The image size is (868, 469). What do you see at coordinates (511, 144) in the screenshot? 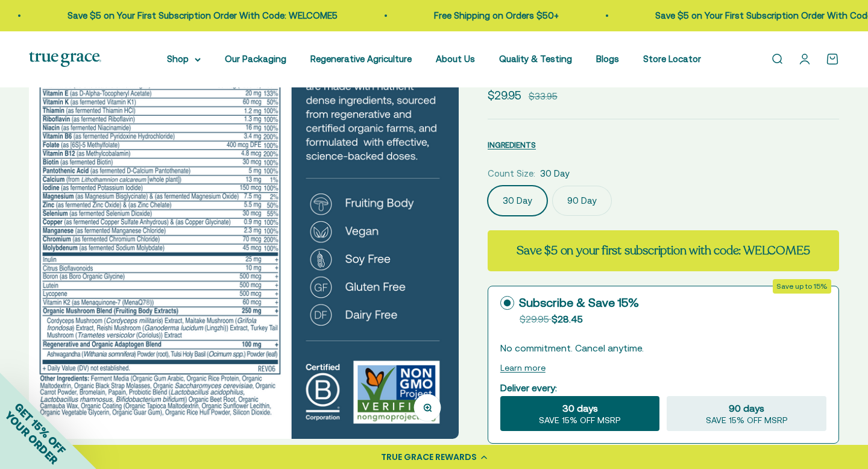
I see `span: INGREDIENTS` at bounding box center [511, 144].